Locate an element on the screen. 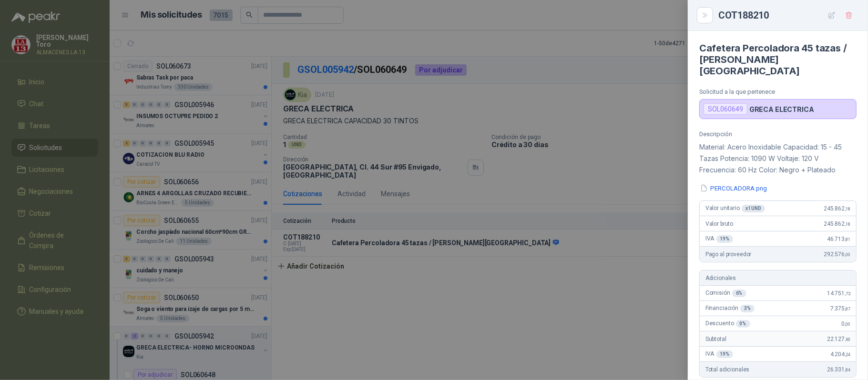 Image resolution: width=868 pixels, height=380 pixels. span: Valor unitario is located at coordinates (735, 209).